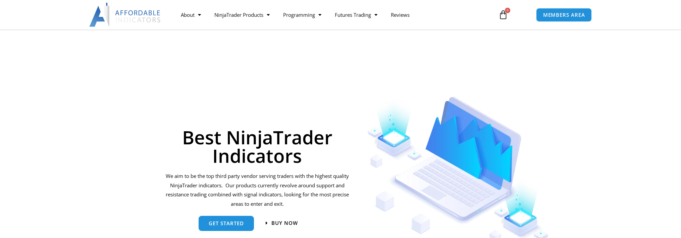 The height and width of the screenshot is (238, 681). I want to click on span: 0, so click(507, 10).